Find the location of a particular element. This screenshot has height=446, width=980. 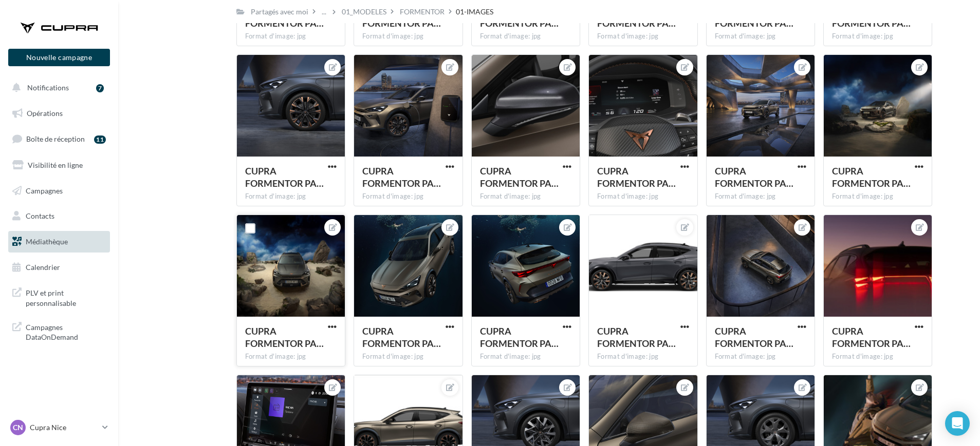

span: Notifications is located at coordinates (48, 87).